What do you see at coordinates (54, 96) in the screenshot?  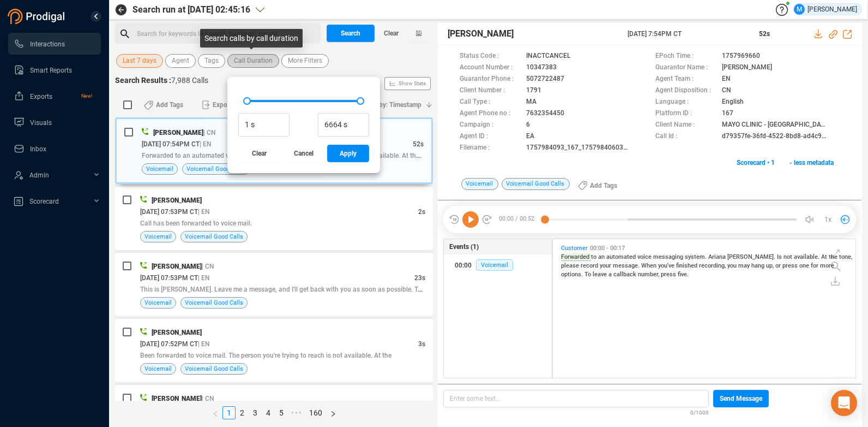 I see `li: Exports` at bounding box center [54, 96].